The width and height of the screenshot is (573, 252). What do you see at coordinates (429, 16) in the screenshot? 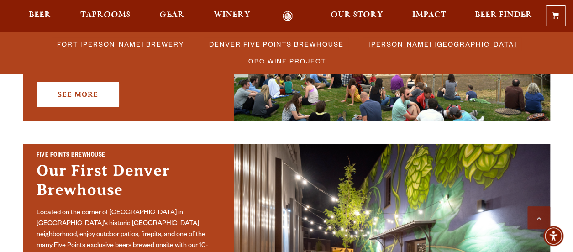
I see `a: Impact` at bounding box center [429, 16].